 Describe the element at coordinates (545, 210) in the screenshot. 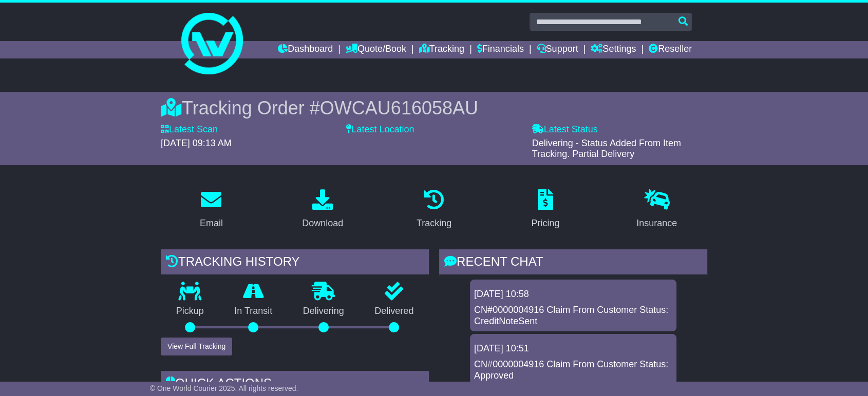

I see `a: Pricing` at that location.